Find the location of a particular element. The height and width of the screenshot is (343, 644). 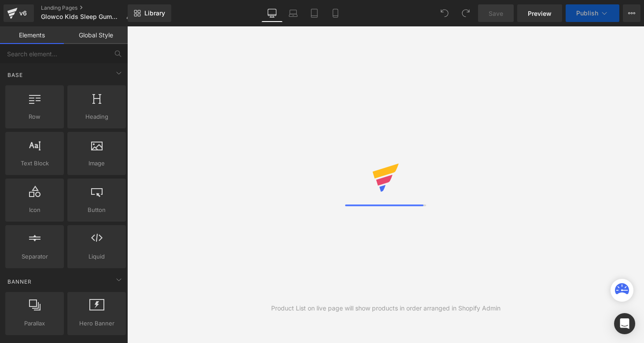

button: Publish is located at coordinates (592, 13).